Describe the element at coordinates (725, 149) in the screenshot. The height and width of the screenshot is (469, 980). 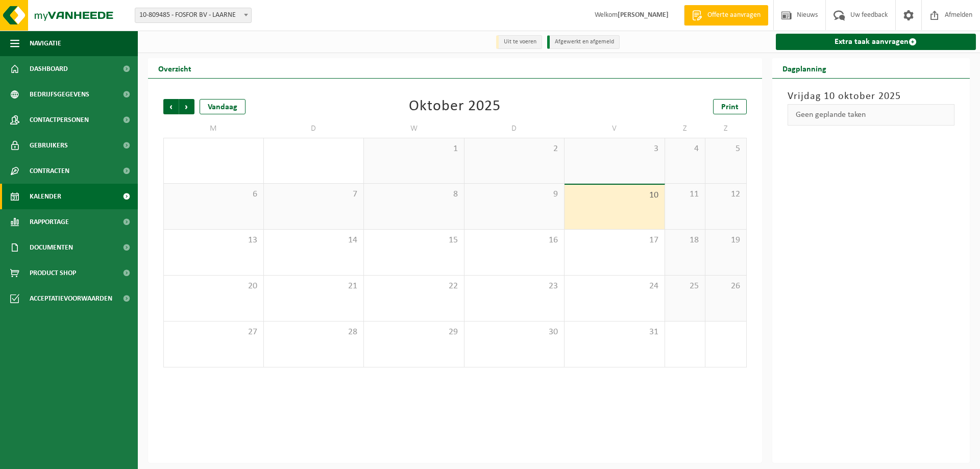
I see `span: 5` at that location.